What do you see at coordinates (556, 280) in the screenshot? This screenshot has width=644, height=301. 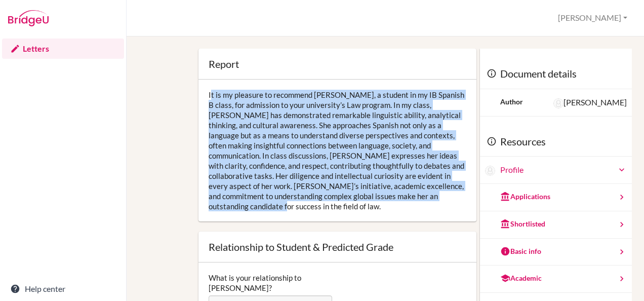 I see `a: Academic` at bounding box center [556, 280].